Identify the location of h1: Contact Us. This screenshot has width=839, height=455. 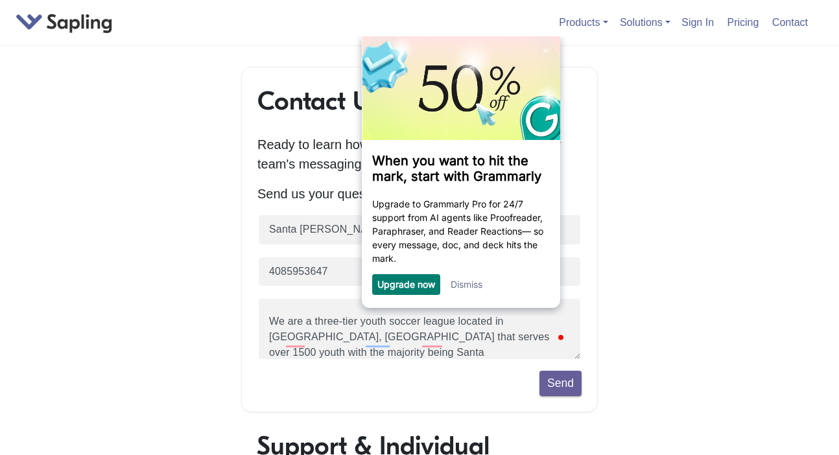
(420, 101).